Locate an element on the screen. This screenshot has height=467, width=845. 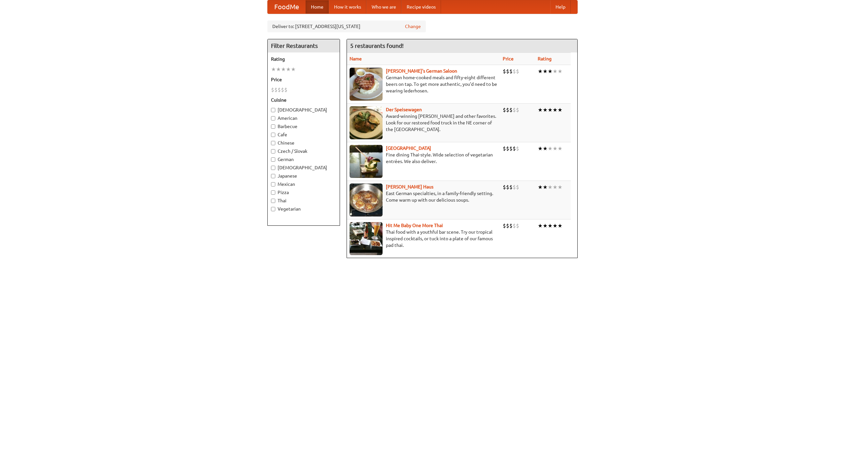
a: Help is located at coordinates (561, 7).